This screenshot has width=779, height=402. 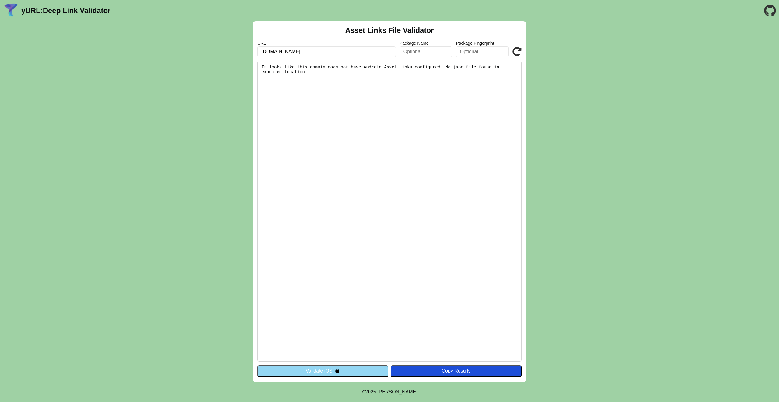 I want to click on button: Copy Results, so click(x=456, y=371).